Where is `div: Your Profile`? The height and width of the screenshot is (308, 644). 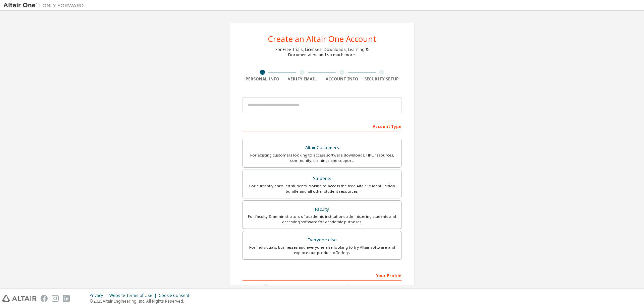
div: Your Profile is located at coordinates (322, 275).